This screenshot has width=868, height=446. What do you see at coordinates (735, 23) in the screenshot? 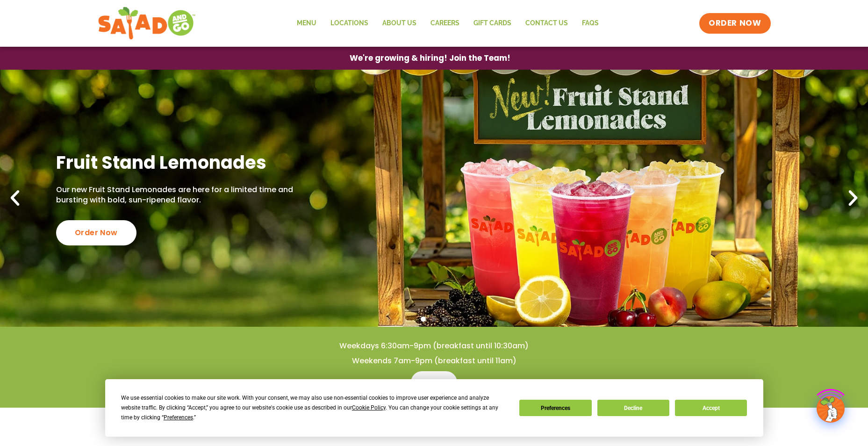
I see `a: ORDER NOW` at bounding box center [735, 23].